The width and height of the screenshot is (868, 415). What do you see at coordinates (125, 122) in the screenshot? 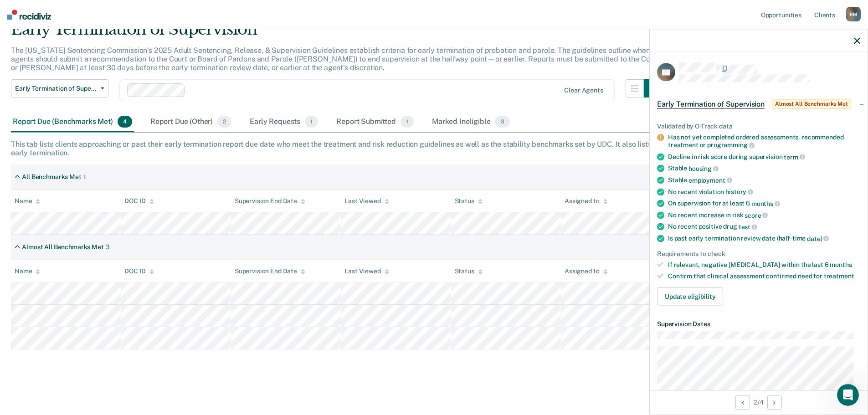
I see `span: 4` at bounding box center [125, 122].